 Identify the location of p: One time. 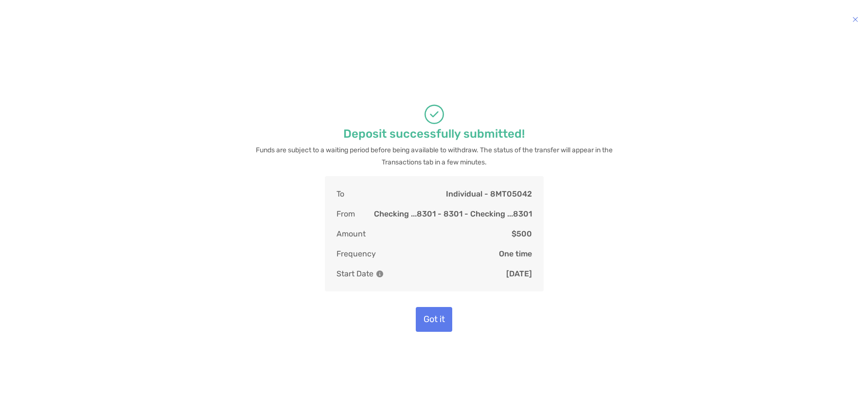
(516, 253).